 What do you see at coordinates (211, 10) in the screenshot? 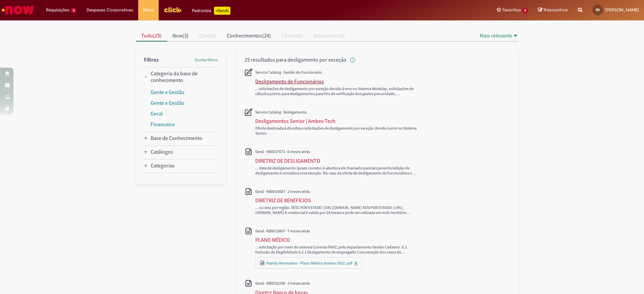
I see `div: Padroniza` at bounding box center [211, 10].